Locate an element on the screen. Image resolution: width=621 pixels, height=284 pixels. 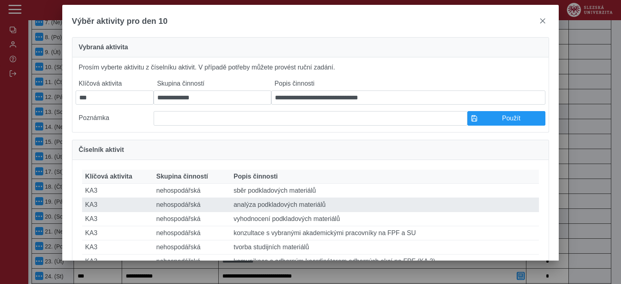
span: Vybraná aktivita is located at coordinates (104, 47).